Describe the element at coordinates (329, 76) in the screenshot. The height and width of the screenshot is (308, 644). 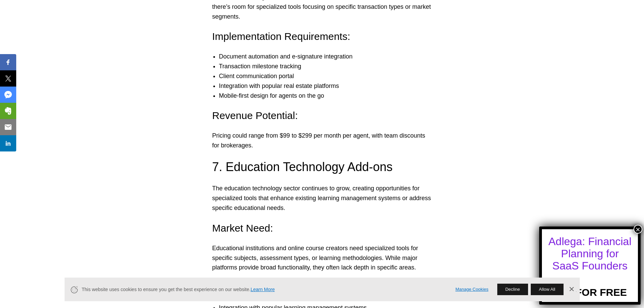
I see `li: Client communication portal` at that location.